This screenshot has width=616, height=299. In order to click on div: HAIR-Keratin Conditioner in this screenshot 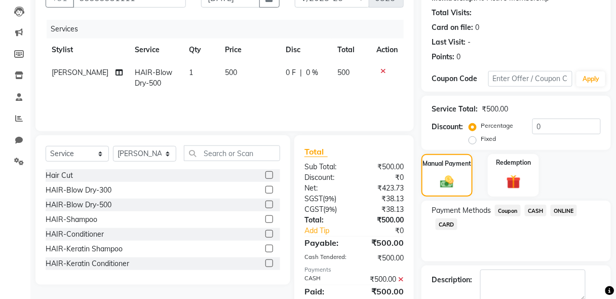, I will do `click(87, 263)`.